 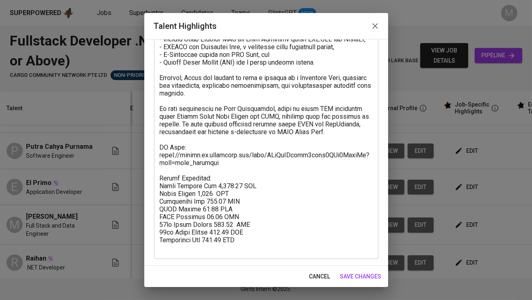 I want to click on button: save changes, so click(x=361, y=276).